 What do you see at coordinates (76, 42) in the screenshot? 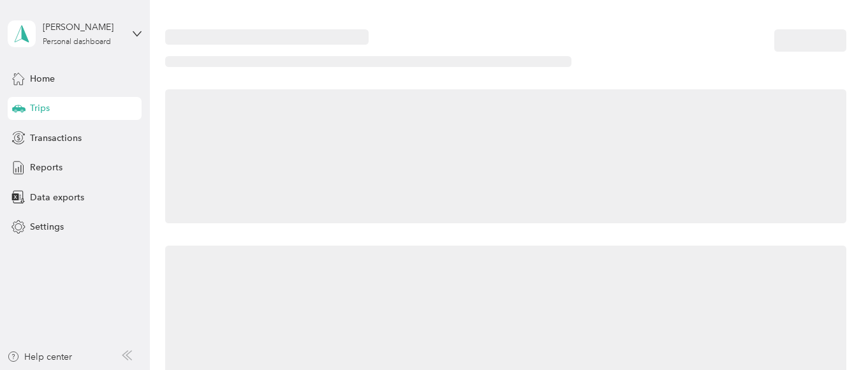
I see `div: Personal dashboard` at bounding box center [76, 42].